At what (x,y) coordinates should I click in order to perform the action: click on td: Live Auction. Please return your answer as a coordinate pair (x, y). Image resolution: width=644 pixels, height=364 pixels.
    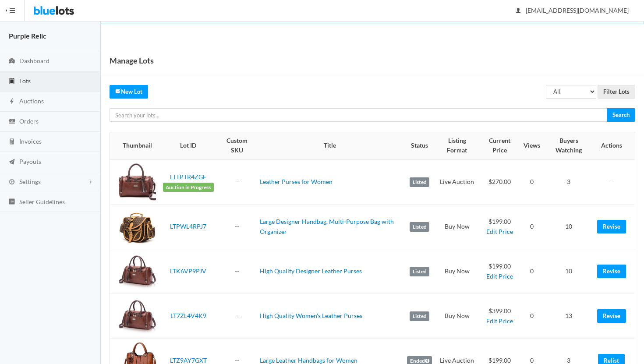
    Looking at the image, I should click on (457, 182).